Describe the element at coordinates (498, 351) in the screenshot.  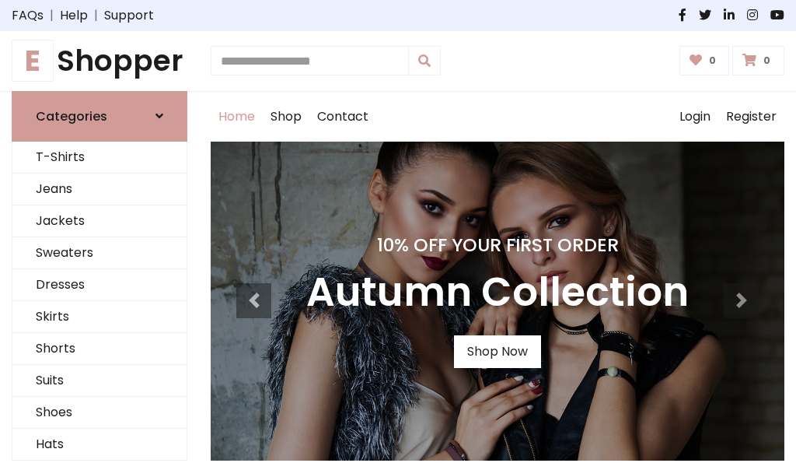
I see `a: Shop Now` at that location.